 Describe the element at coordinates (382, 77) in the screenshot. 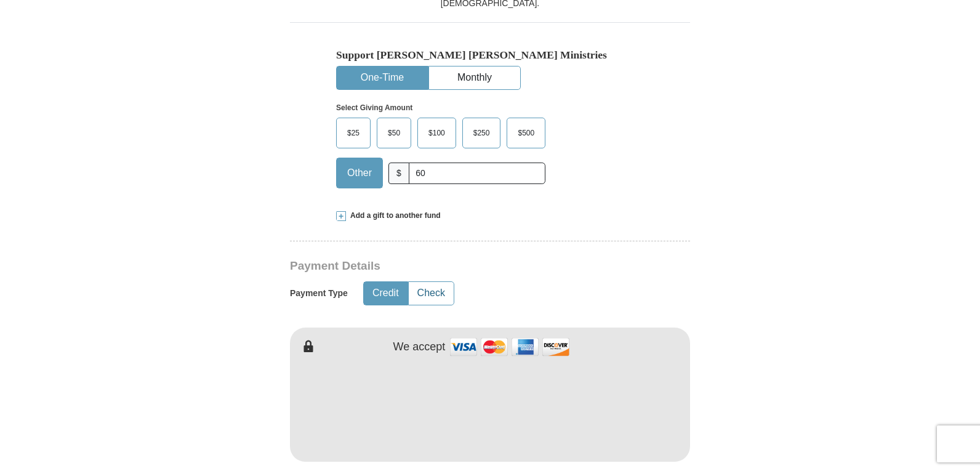

I see `button: One-Time` at that location.